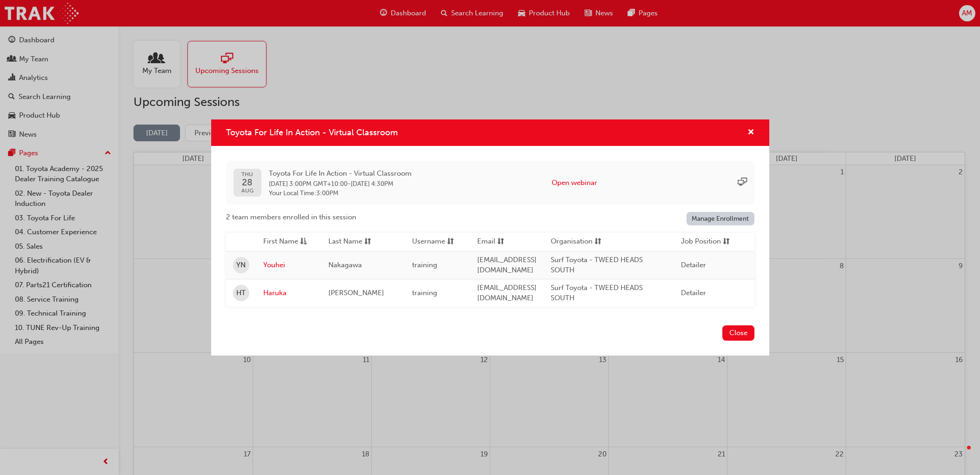 This screenshot has width=980, height=475. I want to click on span: sessionType_ONLINE_URL-icon, so click(742, 183).